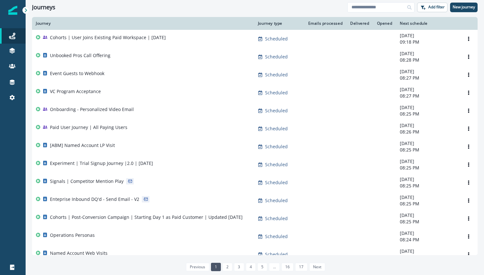 The height and width of the screenshot is (275, 484). I want to click on div: Journey type, so click(278, 23).